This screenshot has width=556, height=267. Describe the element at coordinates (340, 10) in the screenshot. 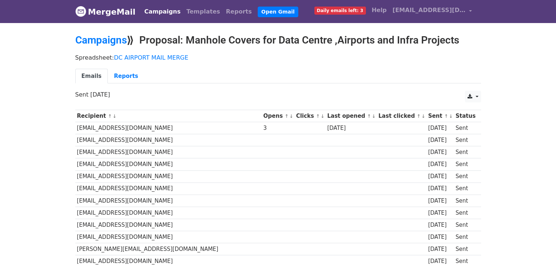

I see `a: Daily emails left: 3` at that location.